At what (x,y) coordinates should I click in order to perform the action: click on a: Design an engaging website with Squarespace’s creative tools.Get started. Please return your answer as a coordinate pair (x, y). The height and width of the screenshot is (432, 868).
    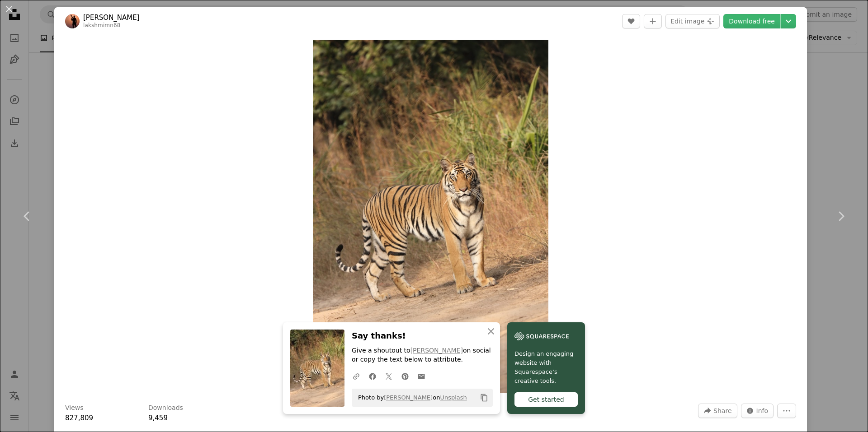
    Looking at the image, I should click on (546, 368).